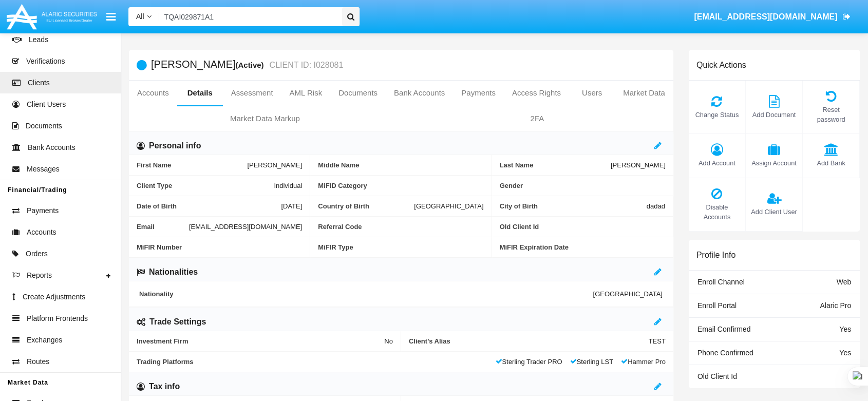  I want to click on h6: Tax info, so click(164, 387).